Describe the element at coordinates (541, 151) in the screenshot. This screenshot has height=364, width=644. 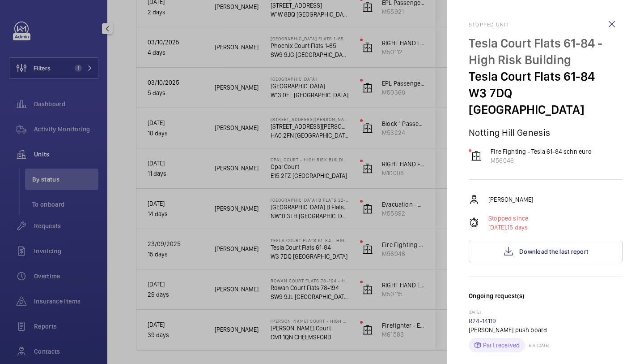
I see `p: Fire Fighting - Tesla 61-84 schn euro` at that location.